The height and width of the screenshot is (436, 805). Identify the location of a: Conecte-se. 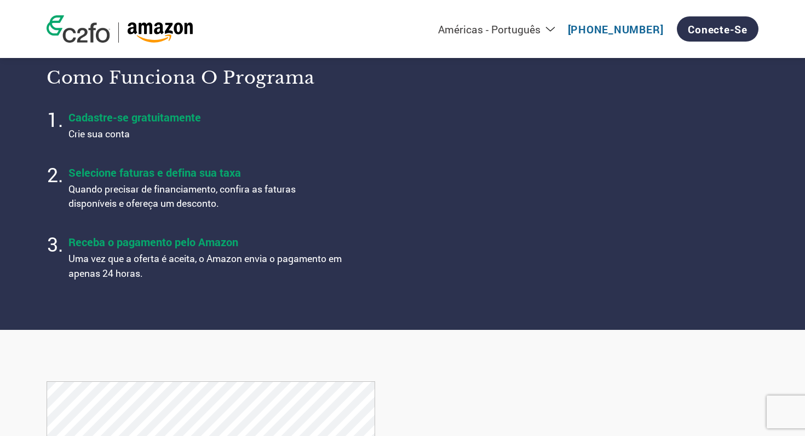
(717, 29).